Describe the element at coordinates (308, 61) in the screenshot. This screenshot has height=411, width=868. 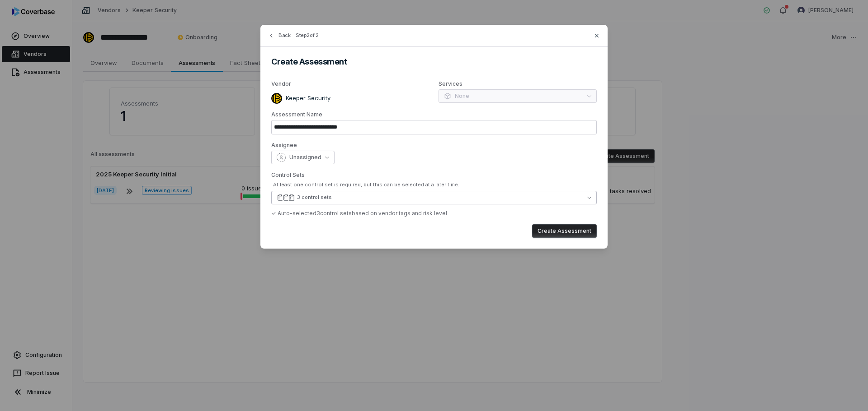
I see `span: Create Assessment` at that location.